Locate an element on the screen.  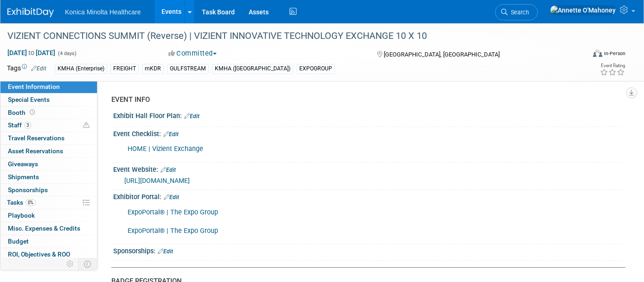
a: Booth is located at coordinates (49, 113).